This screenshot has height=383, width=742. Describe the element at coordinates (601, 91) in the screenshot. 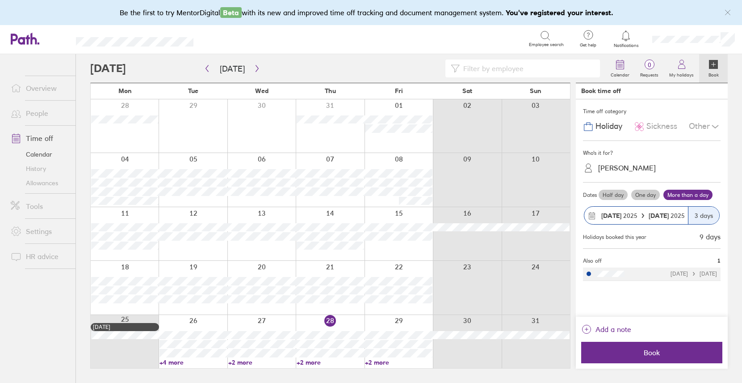

I see `div: Book time off` at that location.